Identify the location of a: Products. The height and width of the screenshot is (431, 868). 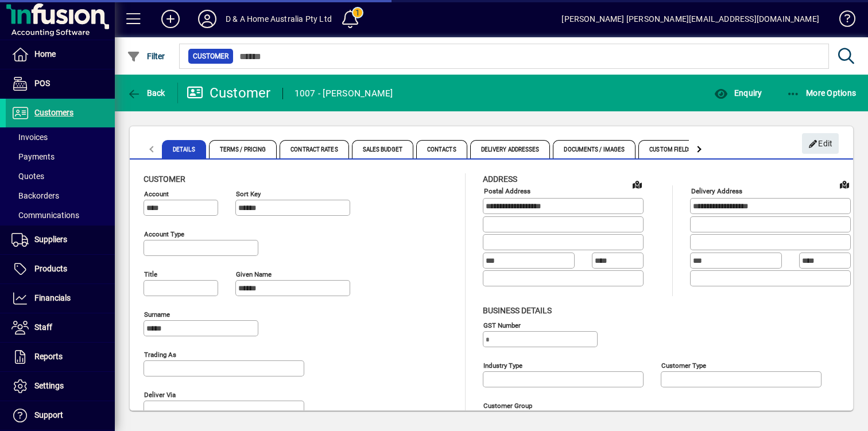
(61, 269).